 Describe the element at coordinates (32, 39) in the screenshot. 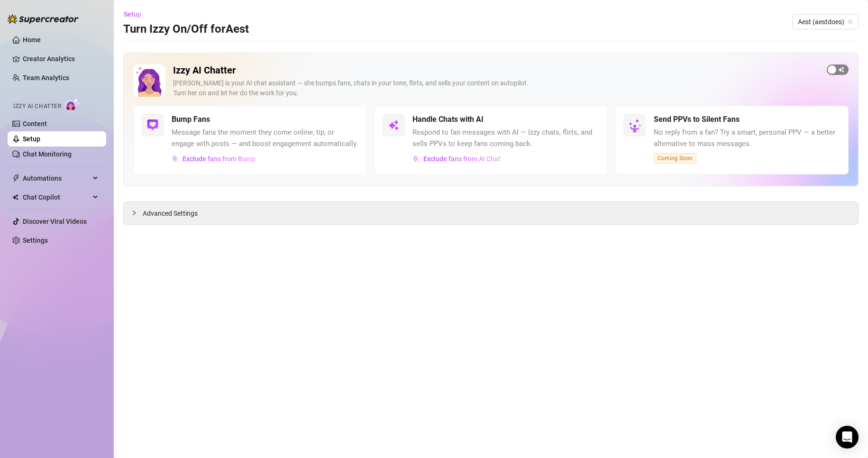

I see `a: Home` at that location.